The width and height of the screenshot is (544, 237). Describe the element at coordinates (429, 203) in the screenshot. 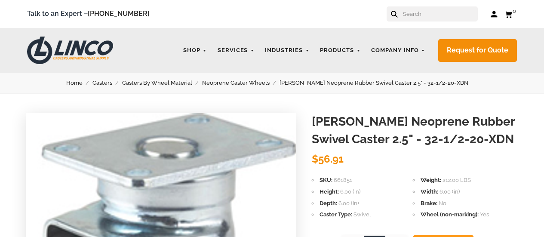

I see `span: Brake` at that location.